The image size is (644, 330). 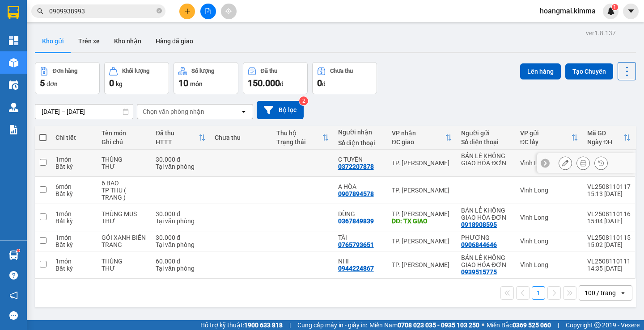 What do you see at coordinates (609, 262) in the screenshot?
I see `div: VL2508110111` at bounding box center [609, 262].